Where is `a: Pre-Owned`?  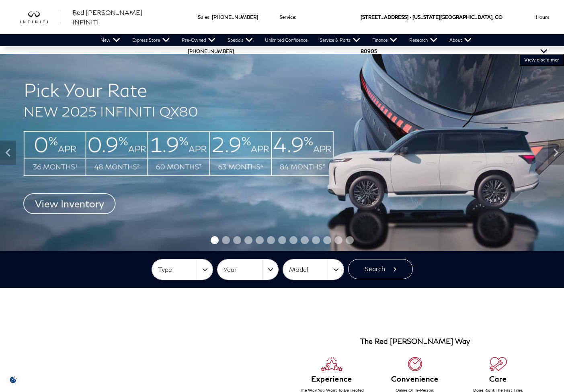 a: Pre-Owned is located at coordinates (198, 40).